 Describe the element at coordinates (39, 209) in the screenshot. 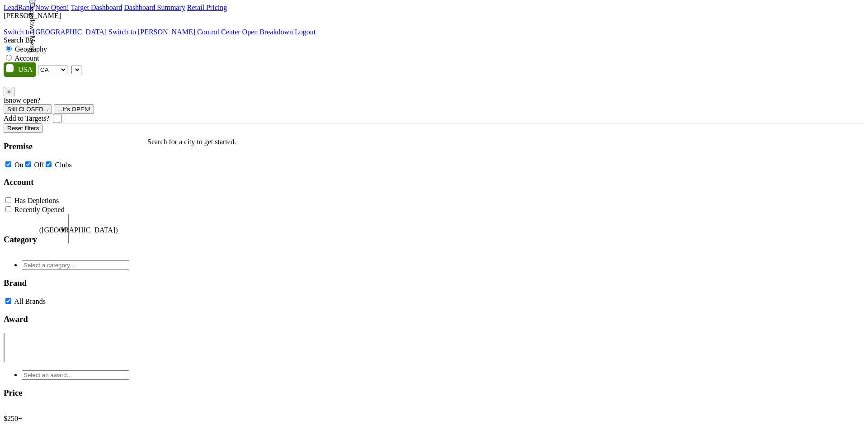

I see `label: Recently Opened` at that location.